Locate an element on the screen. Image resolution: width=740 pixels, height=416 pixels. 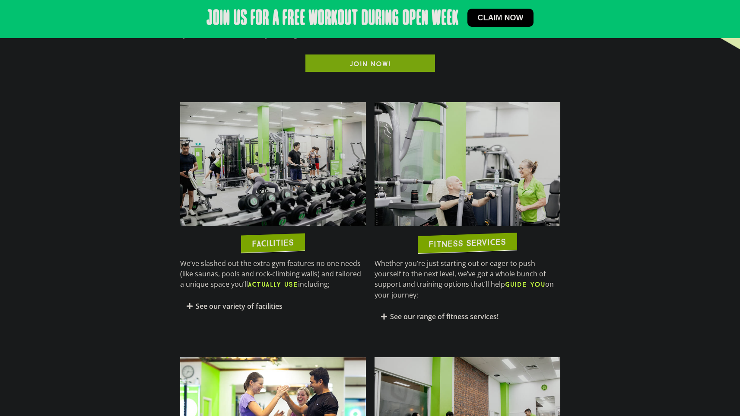
div: See our variety of facilities is located at coordinates (273, 306).